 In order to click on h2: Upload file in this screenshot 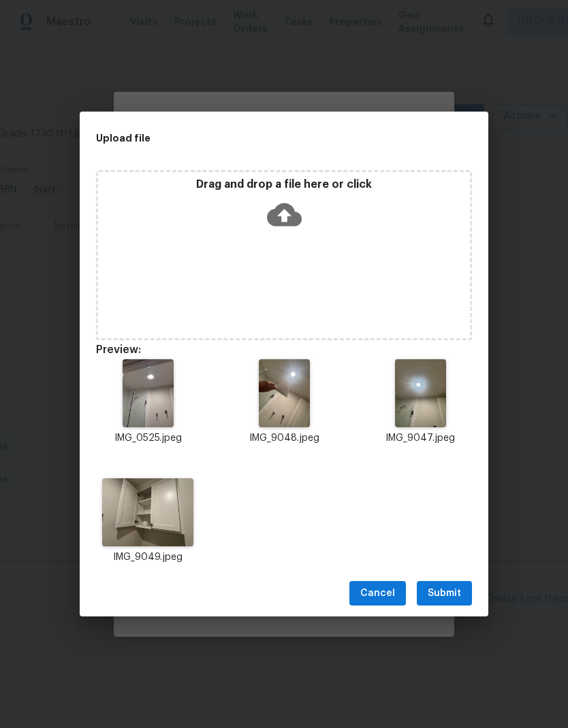, I will do `click(253, 138)`.